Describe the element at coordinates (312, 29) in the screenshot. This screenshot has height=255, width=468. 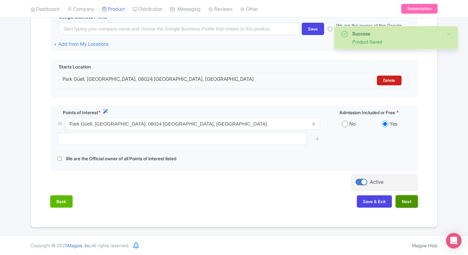
I see `div: Save` at that location.